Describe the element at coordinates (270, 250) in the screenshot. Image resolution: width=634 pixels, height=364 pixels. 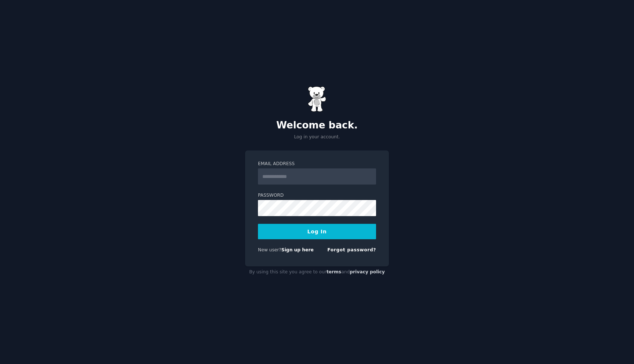
I see `span: New user?` at that location.